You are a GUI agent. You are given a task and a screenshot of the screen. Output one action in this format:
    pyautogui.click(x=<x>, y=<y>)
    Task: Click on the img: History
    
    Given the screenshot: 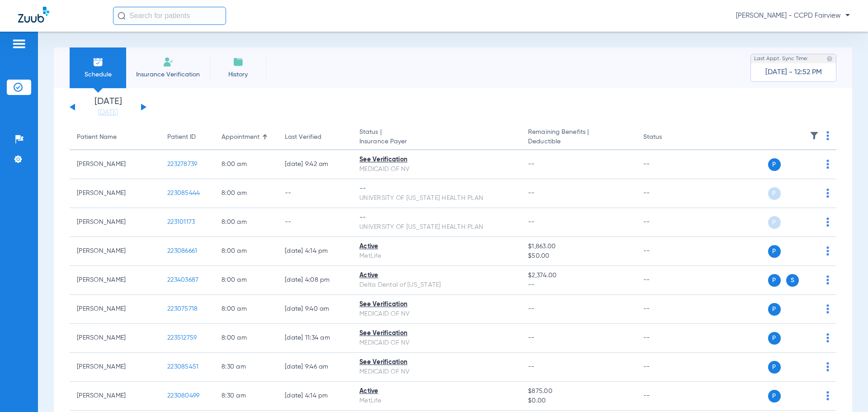 What is the action you would take?
    pyautogui.click(x=238, y=62)
    